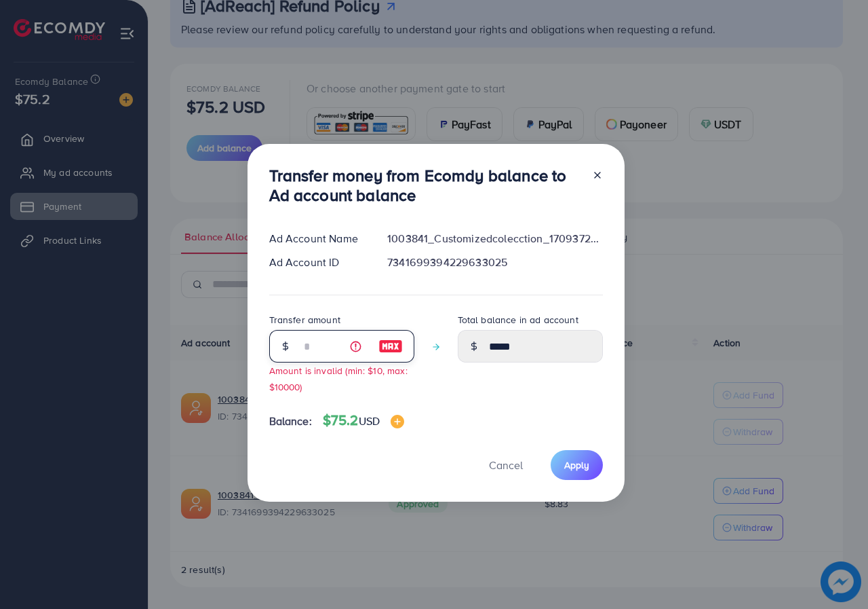 This screenshot has width=868, height=609. Describe the element at coordinates (290, 420) in the screenshot. I see `span: Balance:` at that location.